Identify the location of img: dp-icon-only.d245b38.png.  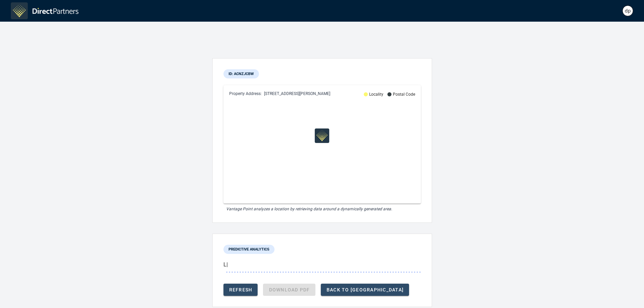
(322, 136).